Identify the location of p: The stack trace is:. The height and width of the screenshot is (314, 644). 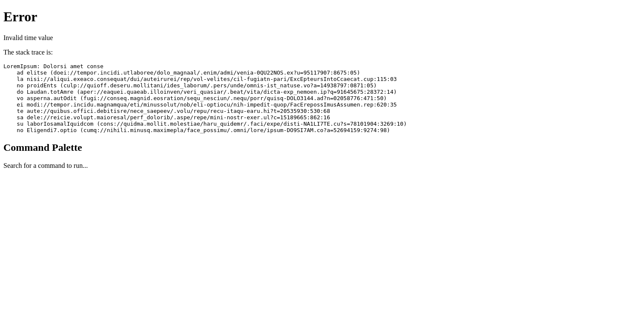
(322, 52).